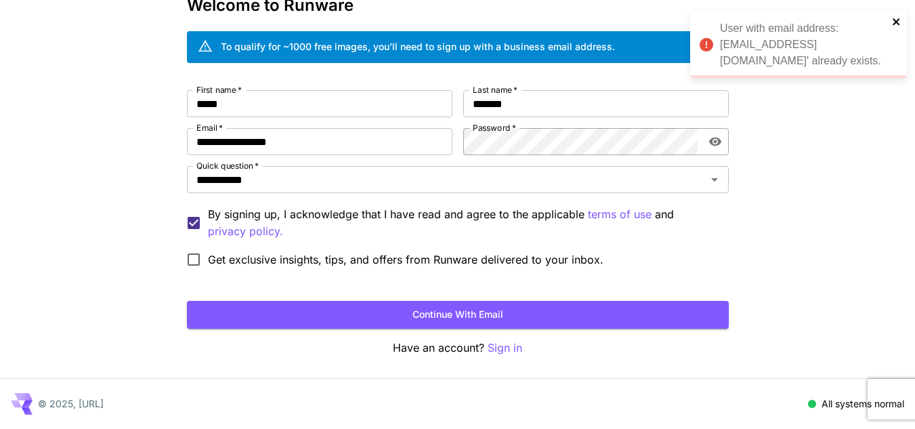 The height and width of the screenshot is (429, 915). What do you see at coordinates (620, 214) in the screenshot?
I see `button: By signing up, I acknowledge that I have read and agree to the applicable and privacy policy.` at bounding box center [620, 214].